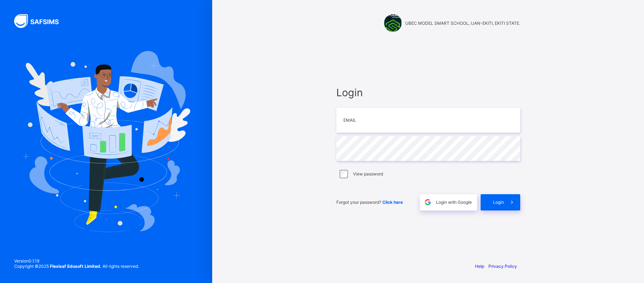 This screenshot has height=283, width=644. Describe the element at coordinates (392, 202) in the screenshot. I see `span: Click here` at that location.